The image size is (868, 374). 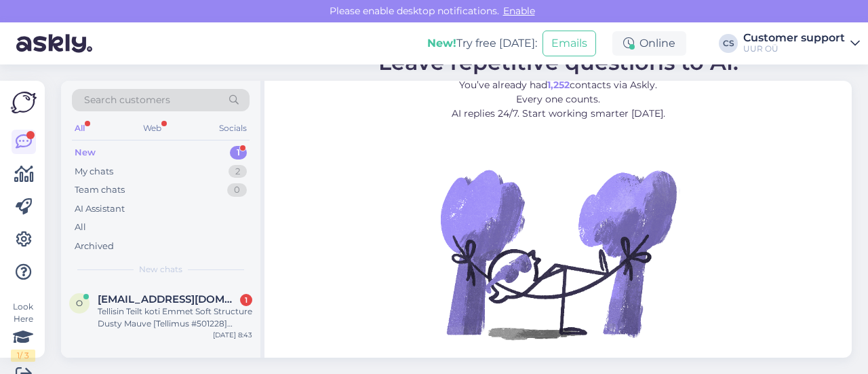 What do you see at coordinates (23, 356) in the screenshot?
I see `div: 1 / 3` at bounding box center [23, 356].